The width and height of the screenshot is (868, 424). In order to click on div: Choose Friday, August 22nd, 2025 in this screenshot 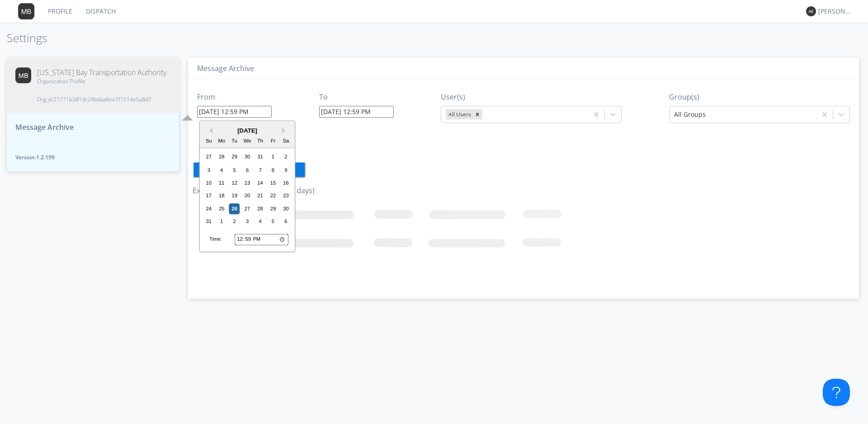, I will do `click(273, 196)`.